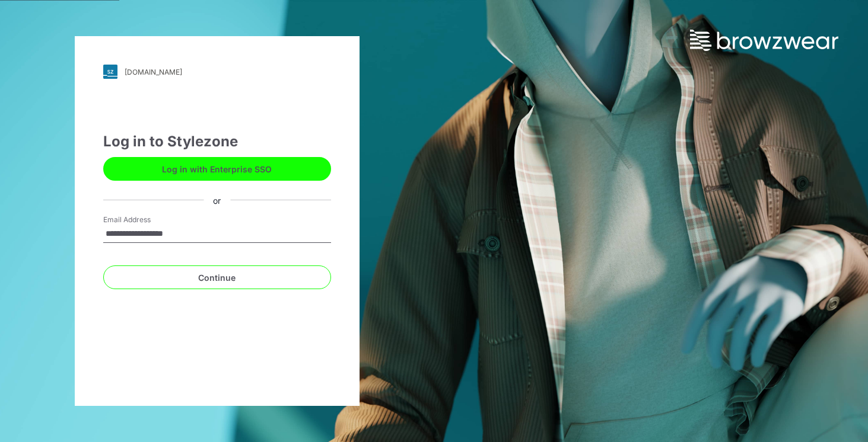 The width and height of the screenshot is (868, 442). I want to click on img: browzwear-logo.73288ffb.svg, so click(765, 40).